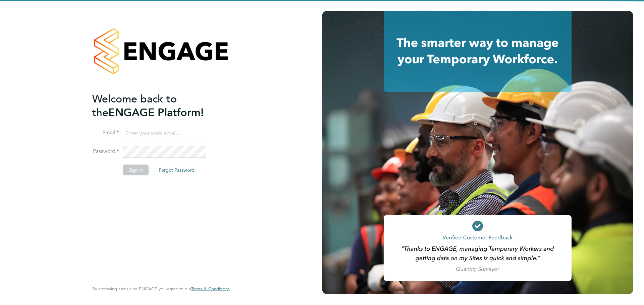  I want to click on span: By accessing and using ENGAGE you agree to our, so click(161, 289).